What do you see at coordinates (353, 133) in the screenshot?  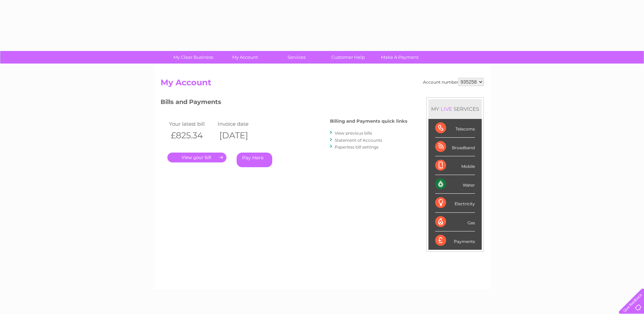 I see `a: View previous bills` at bounding box center [353, 133].